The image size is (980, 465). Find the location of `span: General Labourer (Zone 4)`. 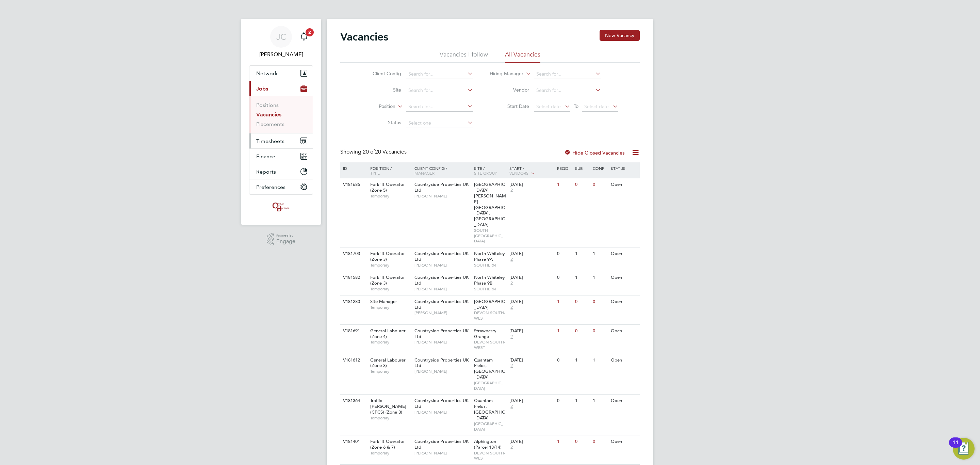

span: General Labourer (Zone 4) is located at coordinates (388, 333).